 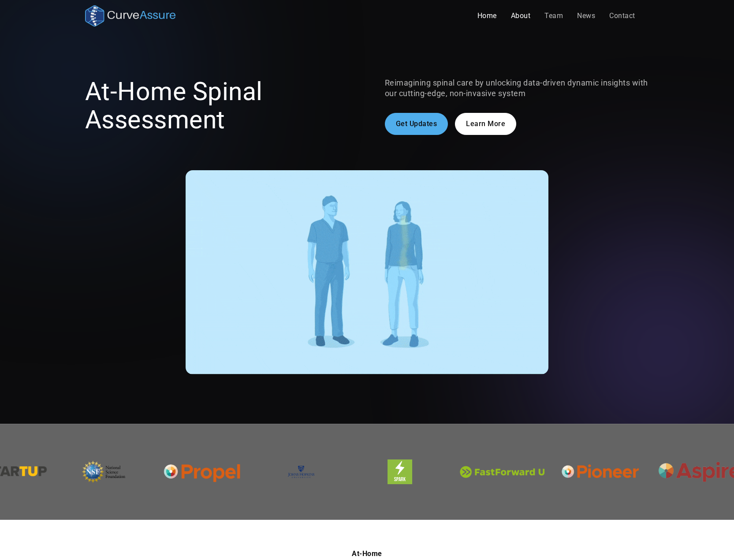 I want to click on img: A gif showing the CurveAssure system at work. A patient is wearing the non-invasive sensors and t..., so click(x=367, y=272).